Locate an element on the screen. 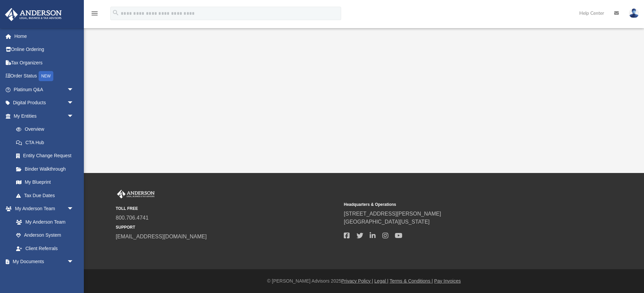 This screenshot has height=293, width=644. a: Entity Change Request is located at coordinates (46, 156).